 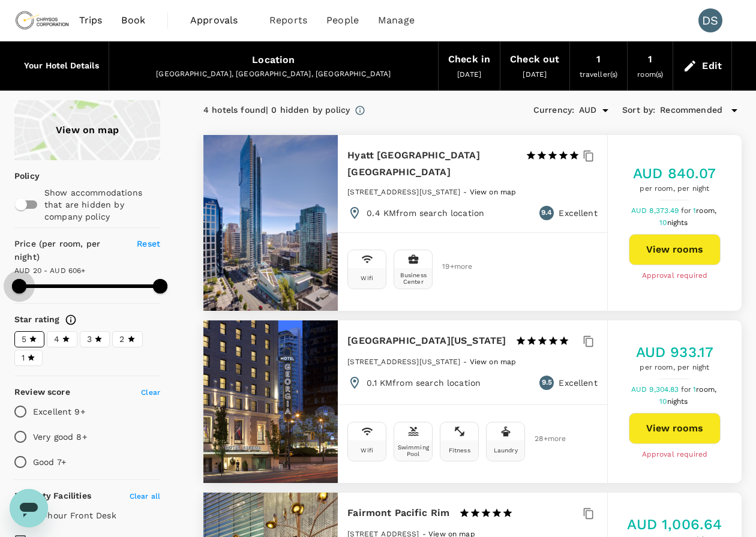 What do you see at coordinates (90, 340) in the screenshot?
I see `span: 3` at bounding box center [90, 340].